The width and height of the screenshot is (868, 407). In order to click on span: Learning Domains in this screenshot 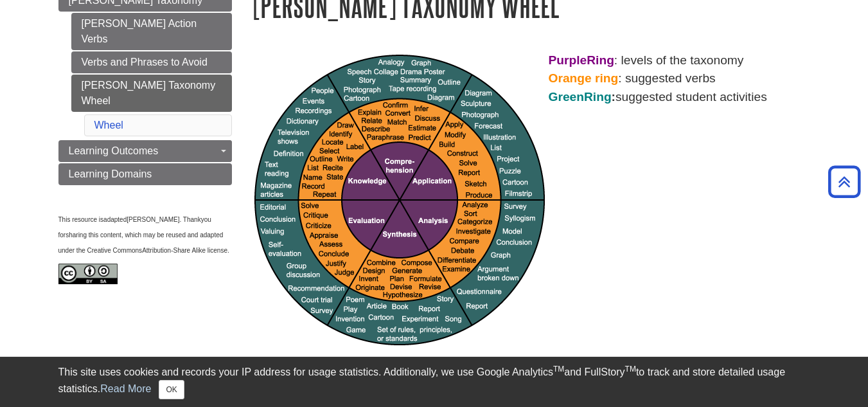, I will do `click(110, 174)`.